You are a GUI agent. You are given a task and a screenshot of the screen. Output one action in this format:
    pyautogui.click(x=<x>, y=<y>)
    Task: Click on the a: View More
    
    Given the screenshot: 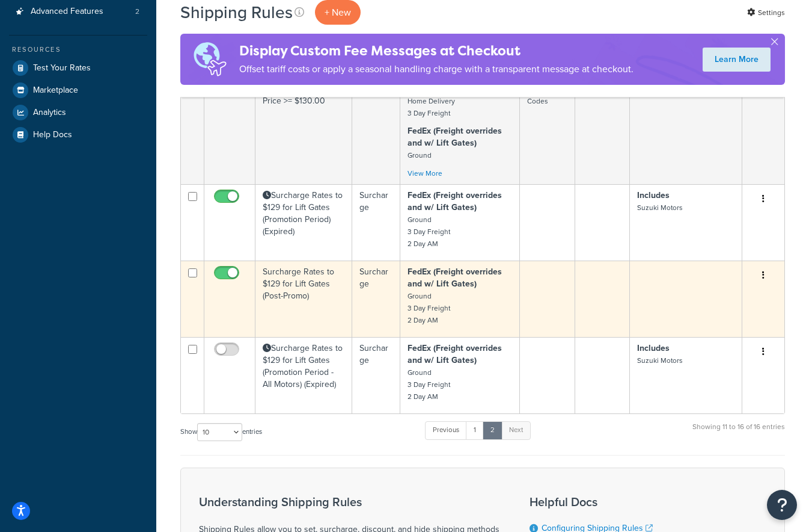 What is the action you would take?
    pyautogui.click(x=425, y=173)
    